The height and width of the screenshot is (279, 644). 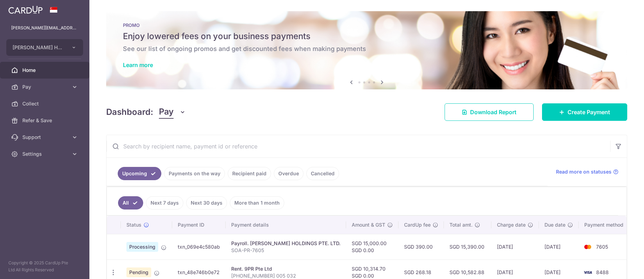 What do you see at coordinates (286, 225) in the screenshot?
I see `th: Payment details` at bounding box center [286, 225].